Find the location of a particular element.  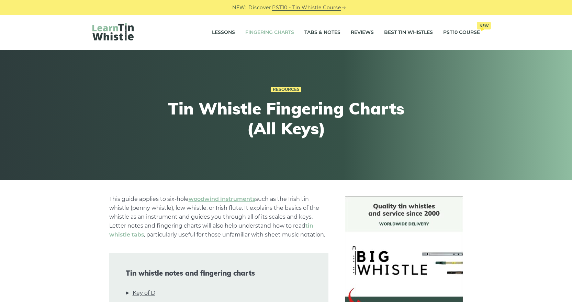

a: Key of D is located at coordinates (144, 293).